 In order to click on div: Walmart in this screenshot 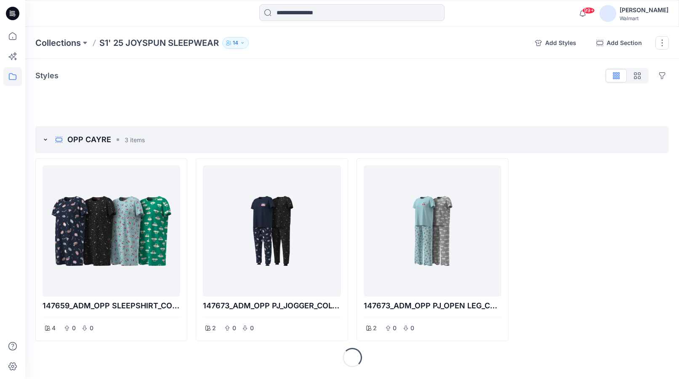, I will do `click(644, 18)`.